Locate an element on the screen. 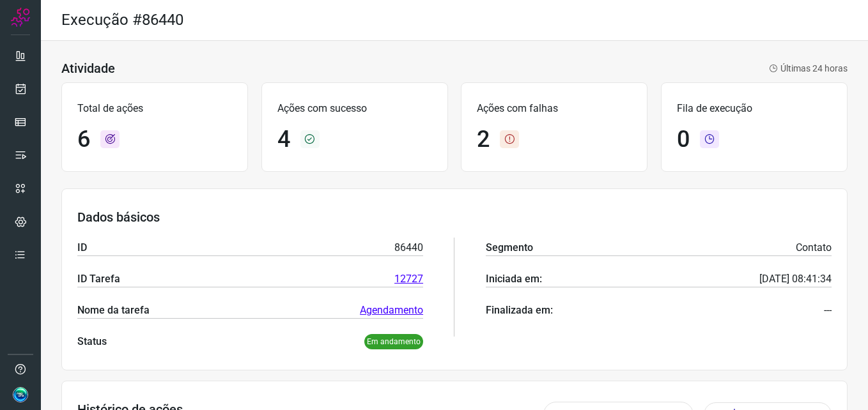 The image size is (868, 410). h1: 2 is located at coordinates (483, 140).